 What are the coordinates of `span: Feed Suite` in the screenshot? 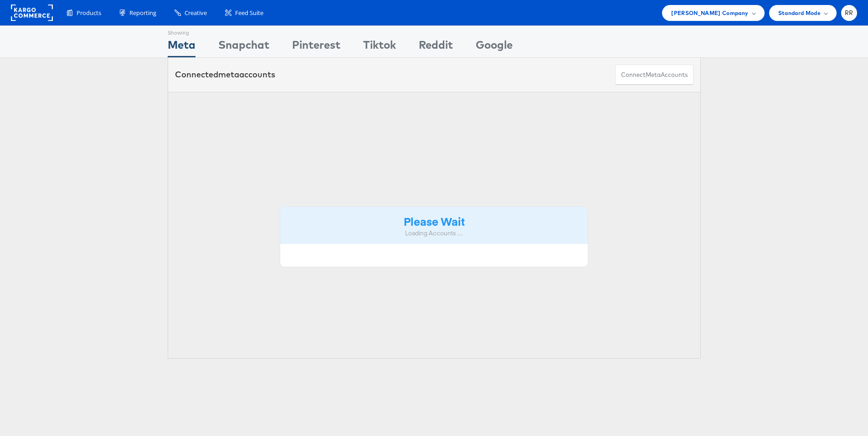 It's located at (249, 13).